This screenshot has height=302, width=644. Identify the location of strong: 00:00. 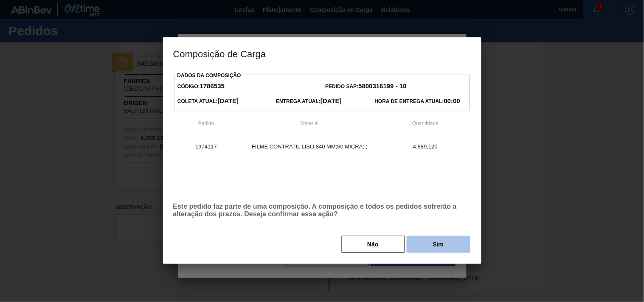
(452, 101).